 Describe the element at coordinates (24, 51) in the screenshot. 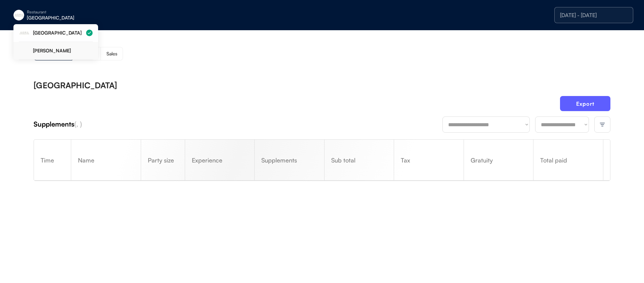

I see `img: yH5BAEAAAAALAAAAAABAAEAAAIBRAA7` at that location.